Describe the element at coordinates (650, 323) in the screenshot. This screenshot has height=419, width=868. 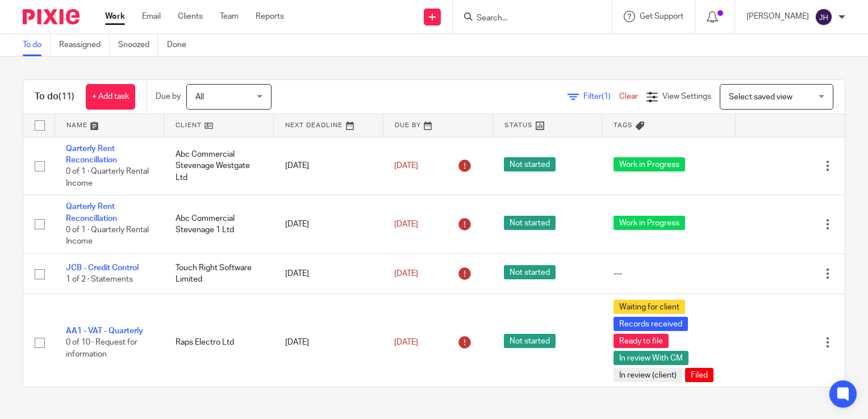
I see `span: Records received` at that location.